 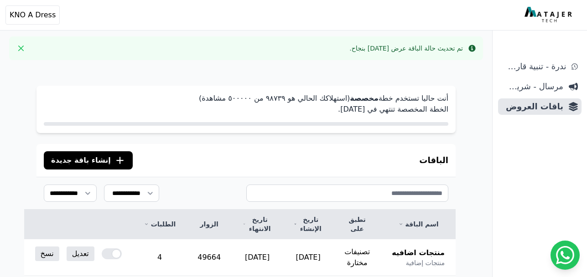 What do you see at coordinates (549, 15) in the screenshot?
I see `img: MatajerTech Logo` at bounding box center [549, 15].